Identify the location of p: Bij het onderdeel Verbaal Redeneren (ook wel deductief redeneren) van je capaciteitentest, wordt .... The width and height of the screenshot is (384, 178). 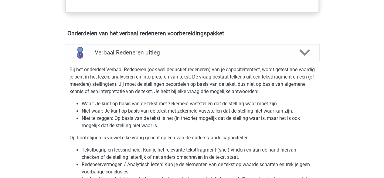
(192, 80).